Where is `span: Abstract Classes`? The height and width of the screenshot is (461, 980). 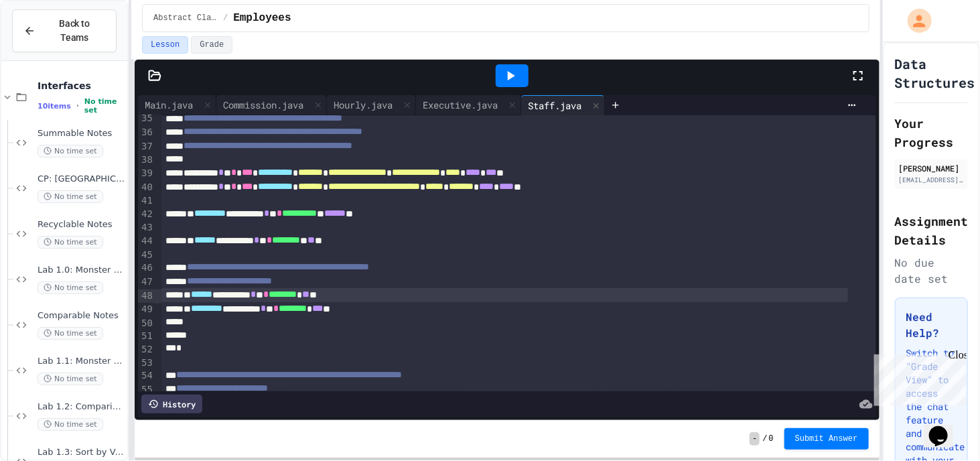
span: Abstract Classes is located at coordinates (186, 18).